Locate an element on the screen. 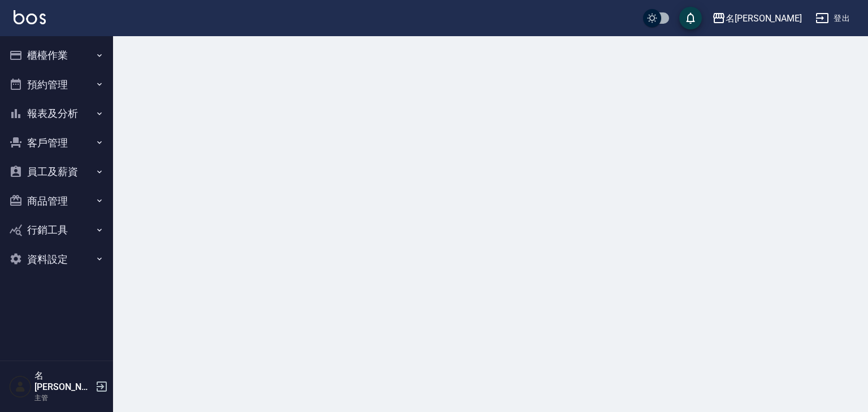 This screenshot has height=412, width=868. button: 商品管理 is located at coordinates (56, 202).